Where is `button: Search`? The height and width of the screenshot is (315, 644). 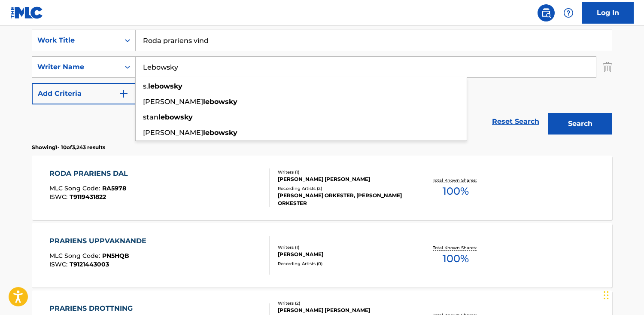
button: Search is located at coordinates (580, 124).